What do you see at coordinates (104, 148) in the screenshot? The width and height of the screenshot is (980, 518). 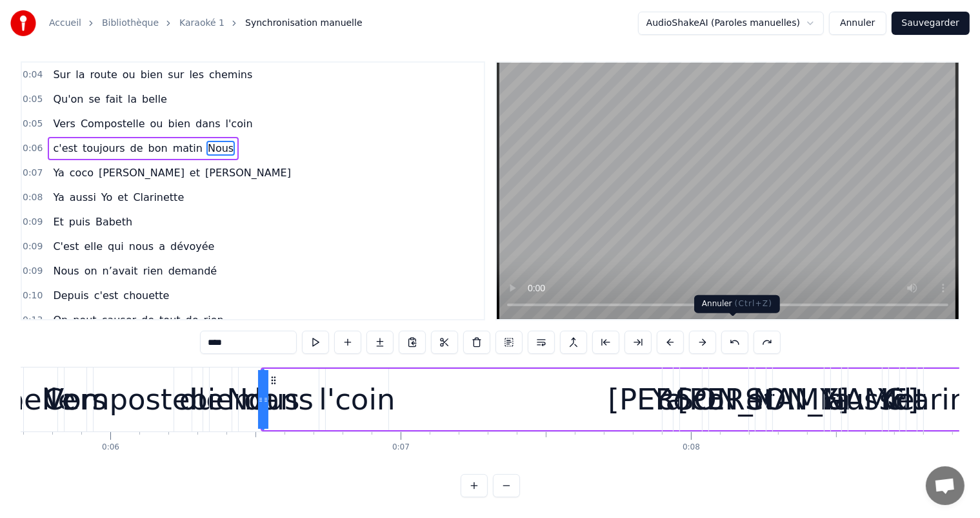 I see `span: toujours` at bounding box center [104, 148].